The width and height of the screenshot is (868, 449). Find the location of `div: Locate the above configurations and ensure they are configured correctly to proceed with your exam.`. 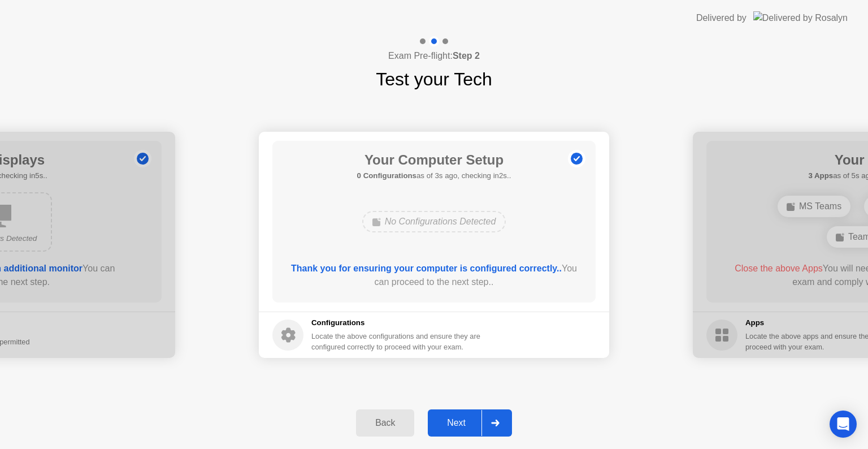

div: Locate the above configurations and ensure they are configured correctly to proceed with your exam. is located at coordinates (397, 342).